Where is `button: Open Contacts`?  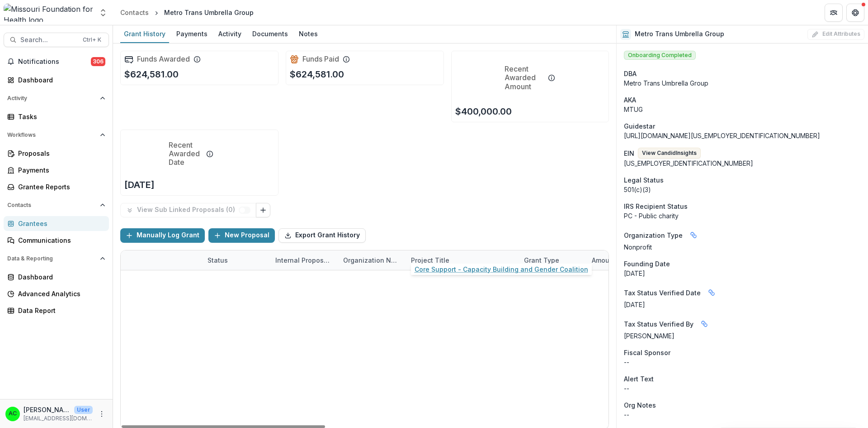 button: Open Contacts is located at coordinates (56, 205).